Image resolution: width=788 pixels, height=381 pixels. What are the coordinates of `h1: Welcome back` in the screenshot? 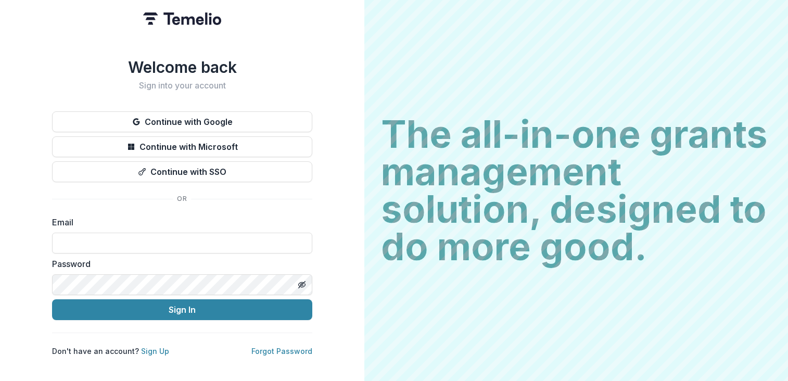 It's located at (182, 67).